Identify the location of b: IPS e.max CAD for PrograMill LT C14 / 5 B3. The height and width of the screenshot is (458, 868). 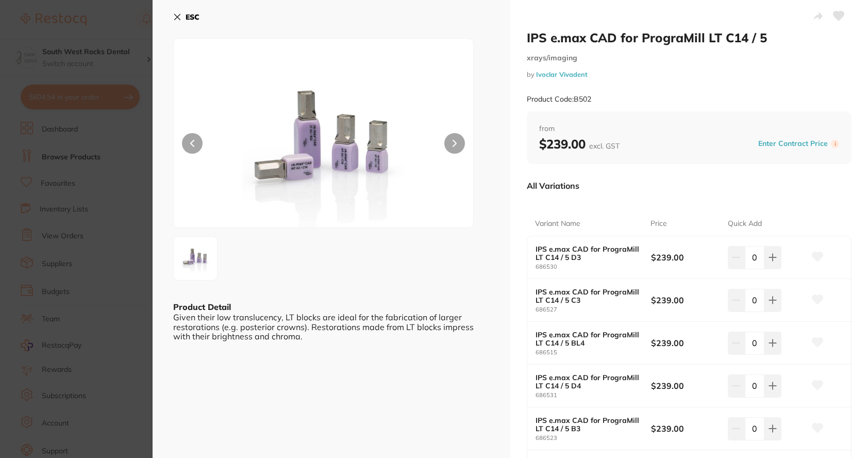
(587, 424).